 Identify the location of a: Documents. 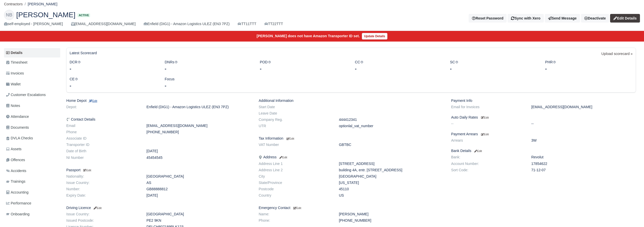
(32, 127).